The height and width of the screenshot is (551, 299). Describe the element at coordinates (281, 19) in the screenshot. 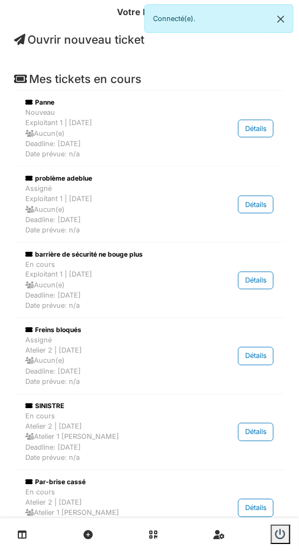

I see `button: Close` at that location.